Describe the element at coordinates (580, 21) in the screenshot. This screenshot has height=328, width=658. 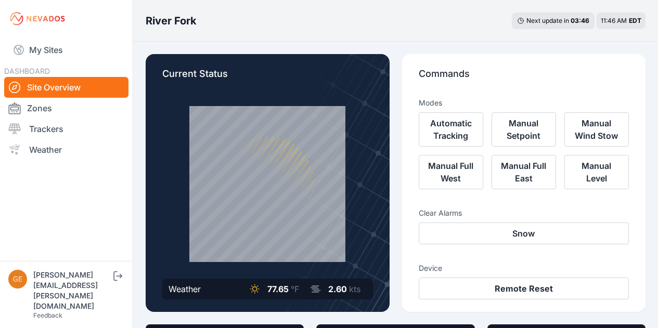
I see `div: 03 : 46` at that location.